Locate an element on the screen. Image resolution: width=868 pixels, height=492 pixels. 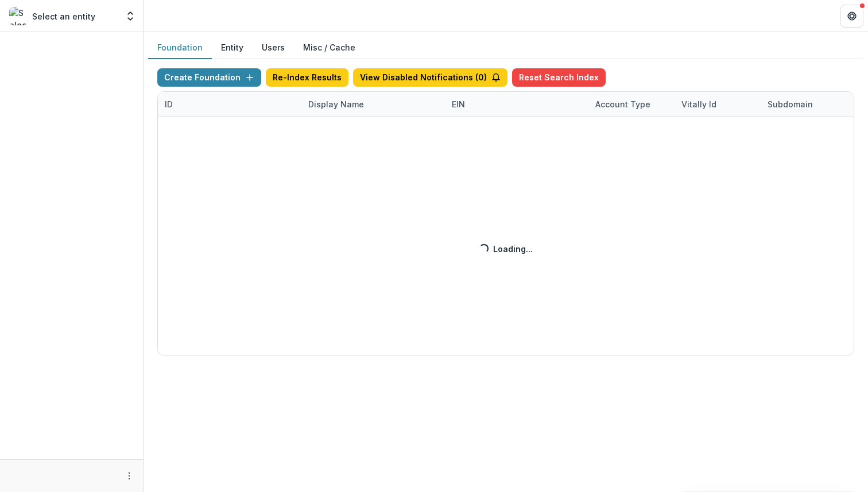
img: Select an entity is located at coordinates (19, 16).